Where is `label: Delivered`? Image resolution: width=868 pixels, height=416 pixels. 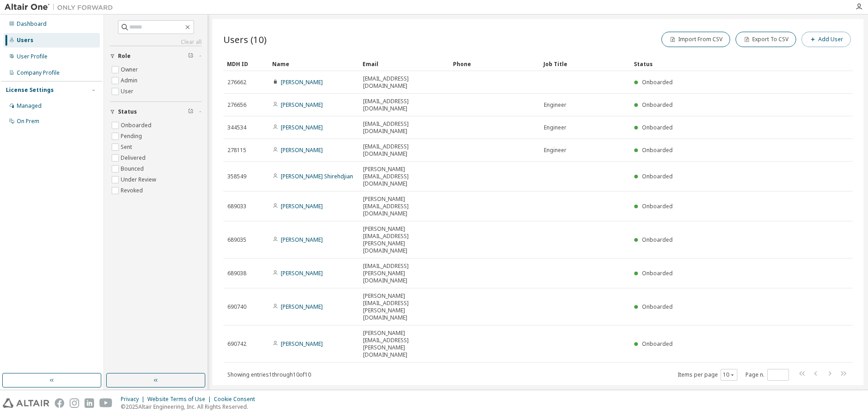 label: Delivered is located at coordinates (134, 158).